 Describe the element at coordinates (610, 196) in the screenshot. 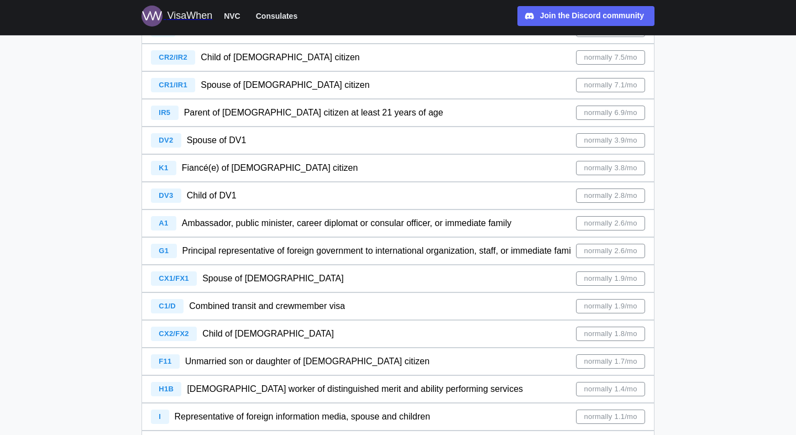

I see `span: normally 2.8/mo` at that location.